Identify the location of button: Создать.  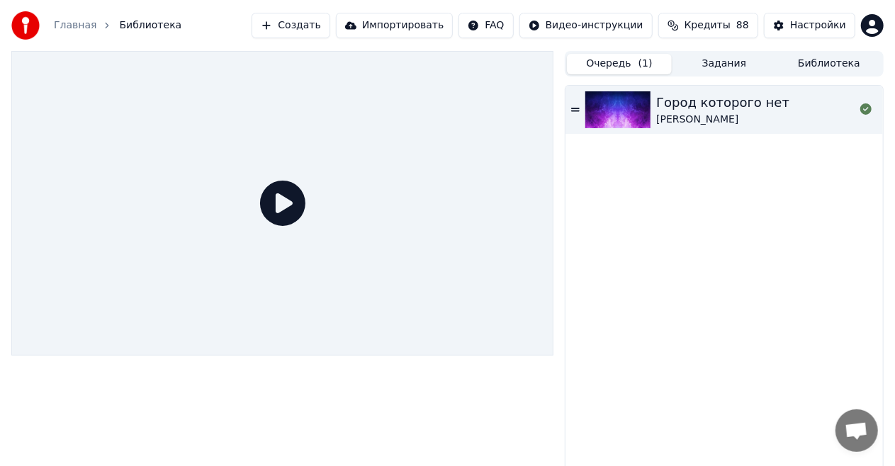
(291, 26).